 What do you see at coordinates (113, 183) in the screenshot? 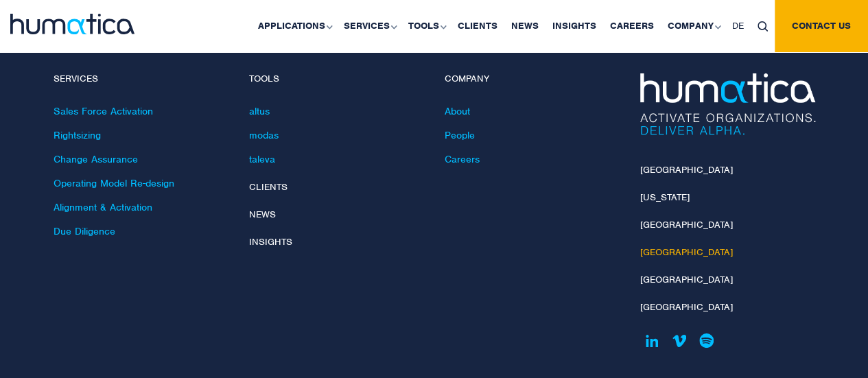
I see `a: Operating Model Re-design` at bounding box center [113, 183].